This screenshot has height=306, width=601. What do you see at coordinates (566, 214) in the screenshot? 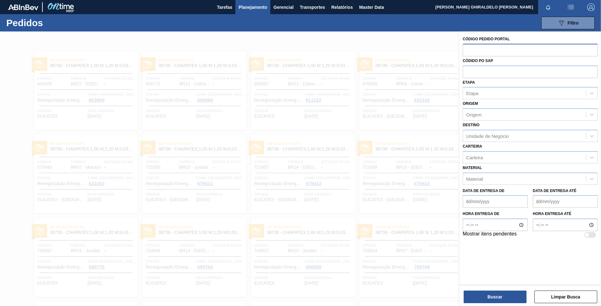
I see `label: Hora entrega até` at bounding box center [566, 214].